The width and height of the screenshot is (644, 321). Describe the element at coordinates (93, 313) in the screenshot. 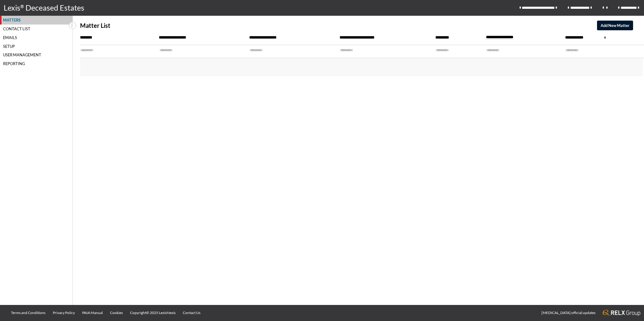

I see `a: PAIA Manual` at that location.